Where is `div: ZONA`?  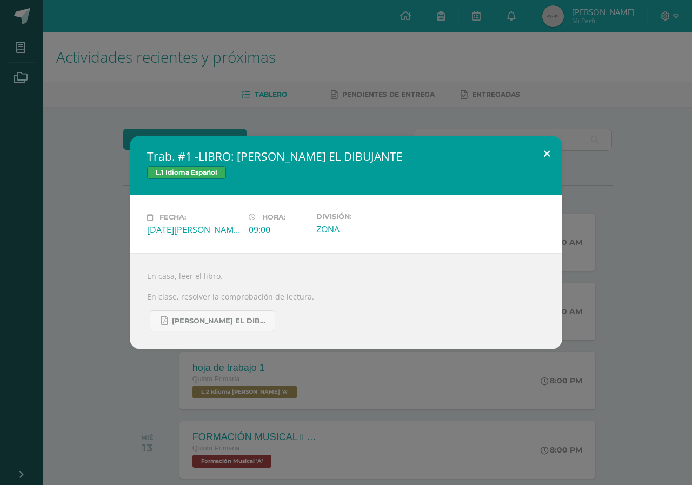
div: ZONA is located at coordinates (363, 229).